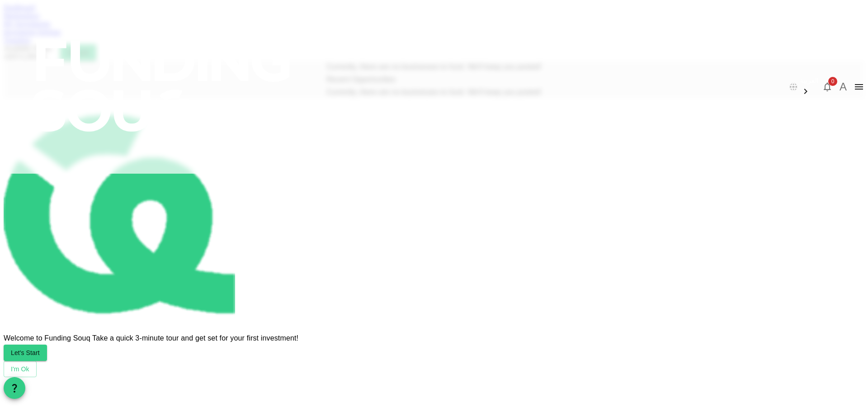 This screenshot has width=868, height=412. Describe the element at coordinates (25, 353) in the screenshot. I see `button: Let's Start` at that location.